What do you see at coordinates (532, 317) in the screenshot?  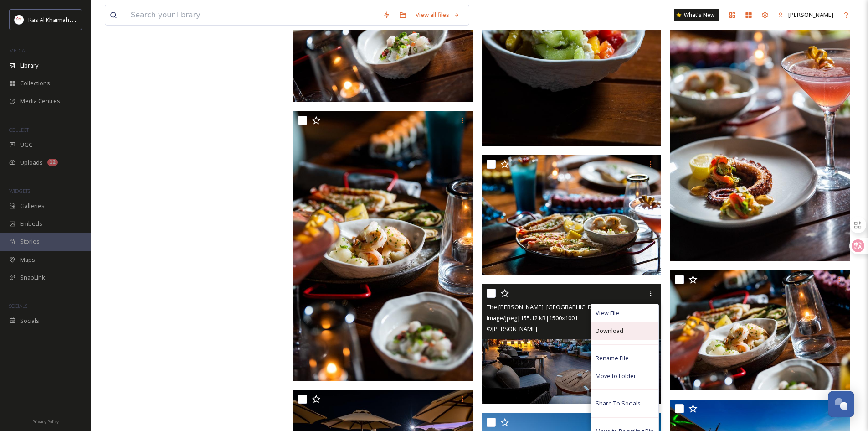 I see `span: image/jpeg | 155.12 kB | 1500 x 1001` at bounding box center [532, 317].